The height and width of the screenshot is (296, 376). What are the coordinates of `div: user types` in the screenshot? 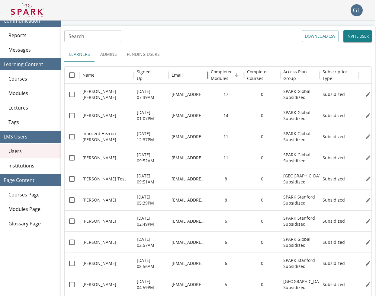 It's located at (218, 54).